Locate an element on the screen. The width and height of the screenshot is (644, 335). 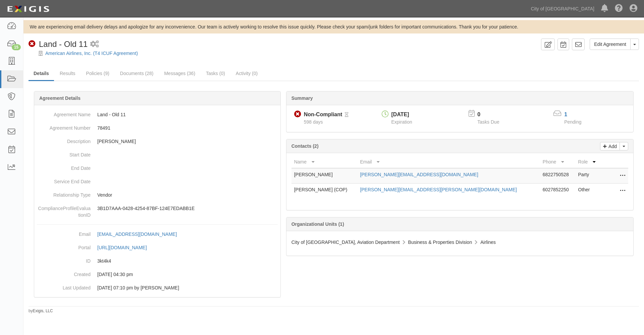
dd: 78491 is located at coordinates (157, 128).